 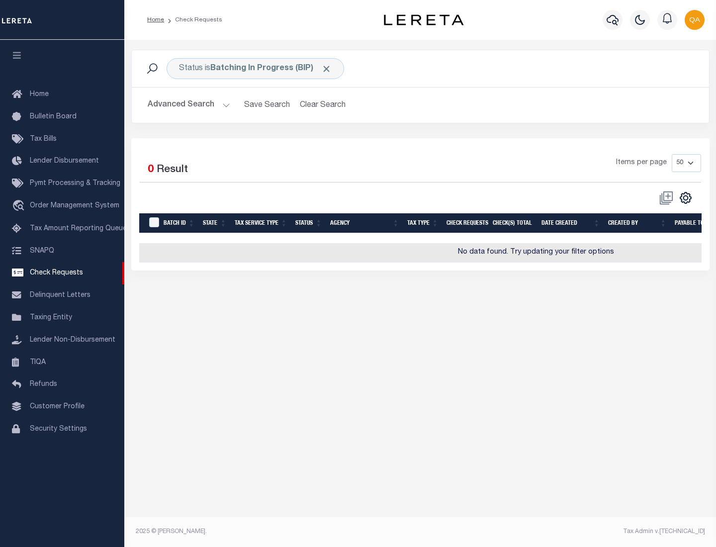 What do you see at coordinates (694, 20) in the screenshot?
I see `img: svg+xml;base64,PHN2ZyB4bWxucz0iaHR0cDovL3d3dy53My5vcmcvMjAwMC9zdmciIHBvaW50ZXItZXZlbnRzPSJub25lIi...` at bounding box center [694, 20].